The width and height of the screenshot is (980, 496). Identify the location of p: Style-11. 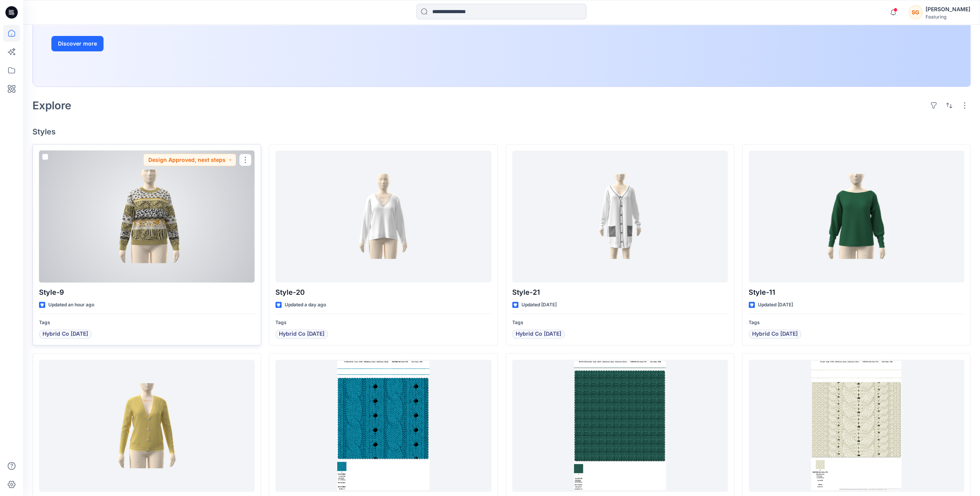
(856, 292).